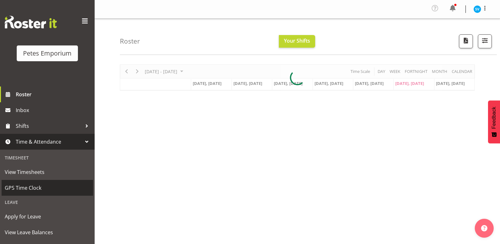  What do you see at coordinates (466, 41) in the screenshot?
I see `button: Download a PDF of the roster according to the set date range.` at bounding box center [466, 41].